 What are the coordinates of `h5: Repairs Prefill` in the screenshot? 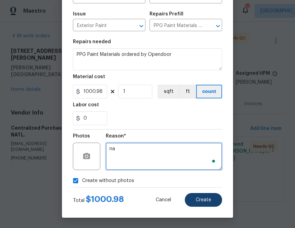 It's located at (166, 14).